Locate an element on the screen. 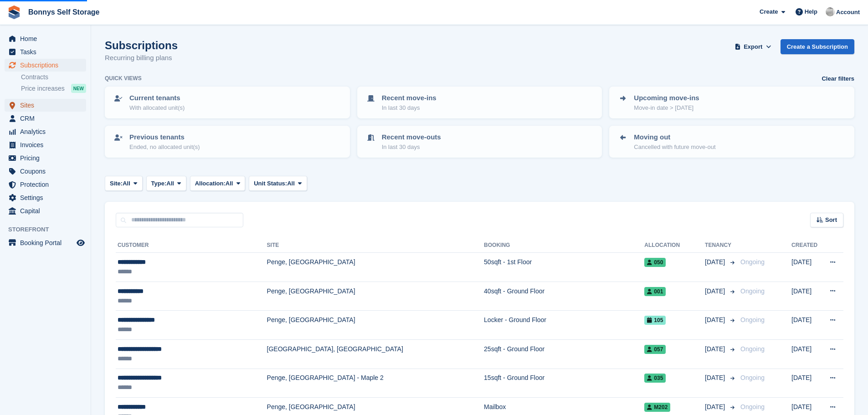  span: 057 is located at coordinates (655, 350).